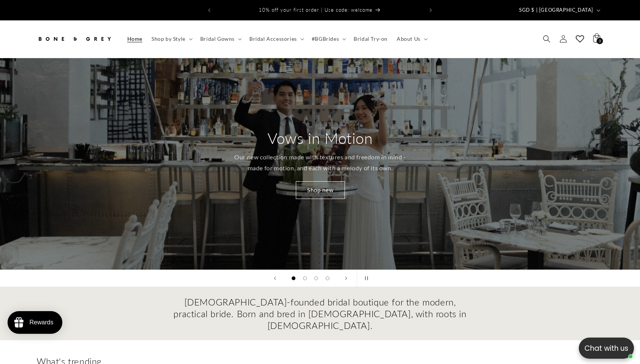 The image size is (640, 364). I want to click on button: Load slide 2 of 4, so click(305, 278).